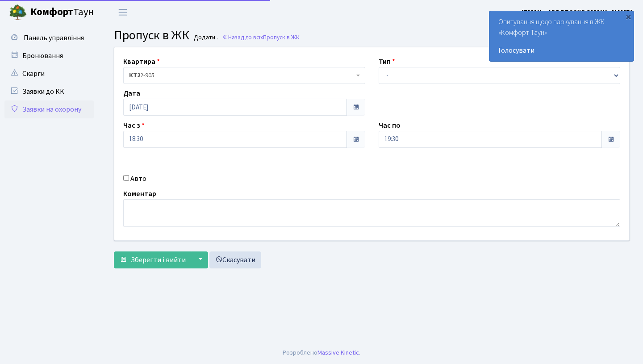 This screenshot has width=643, height=364. What do you see at coordinates (134, 125) in the screenshot?
I see `label: Час з` at bounding box center [134, 125].